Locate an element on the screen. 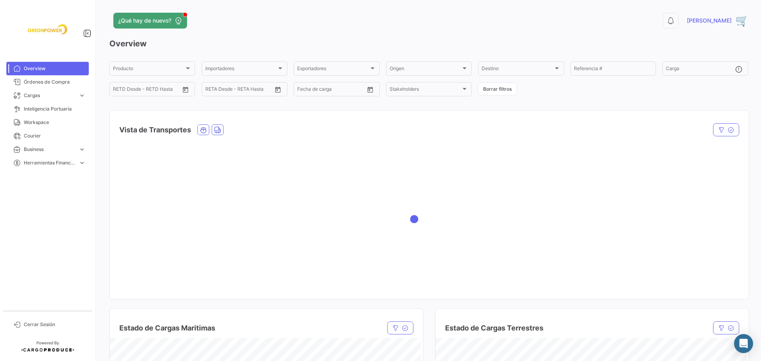 The image size is (761, 361). span: Órdenes de Compra is located at coordinates (55, 82).